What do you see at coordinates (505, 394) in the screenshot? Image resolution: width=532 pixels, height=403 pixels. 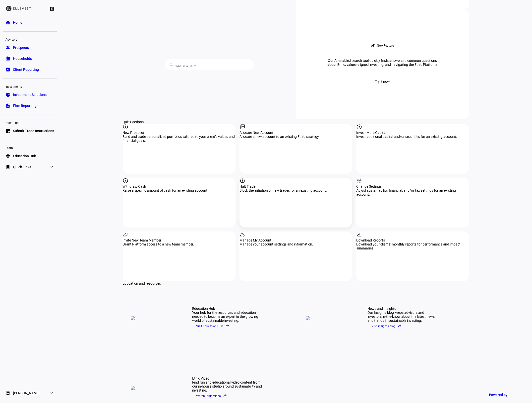 I see `a: Powered by` at bounding box center [505, 394].